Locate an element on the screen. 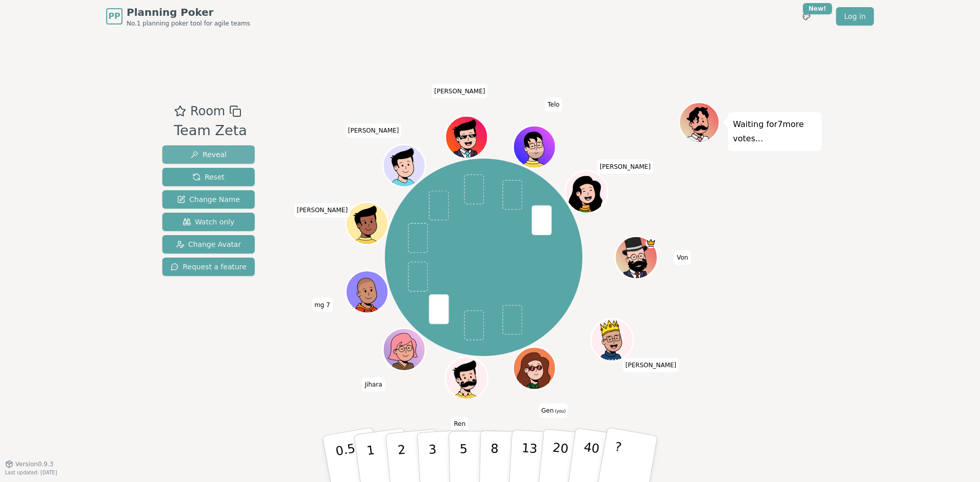  span: Request a feature is located at coordinates (208, 267).